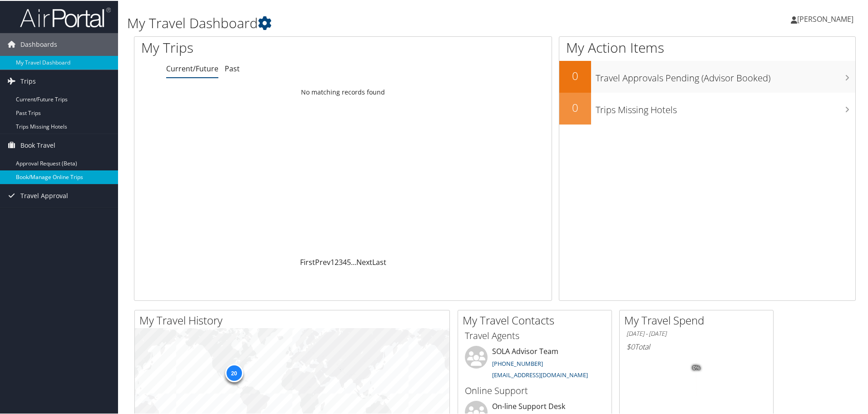  Describe the element at coordinates (38, 144) in the screenshot. I see `span: Book Travel` at that location.